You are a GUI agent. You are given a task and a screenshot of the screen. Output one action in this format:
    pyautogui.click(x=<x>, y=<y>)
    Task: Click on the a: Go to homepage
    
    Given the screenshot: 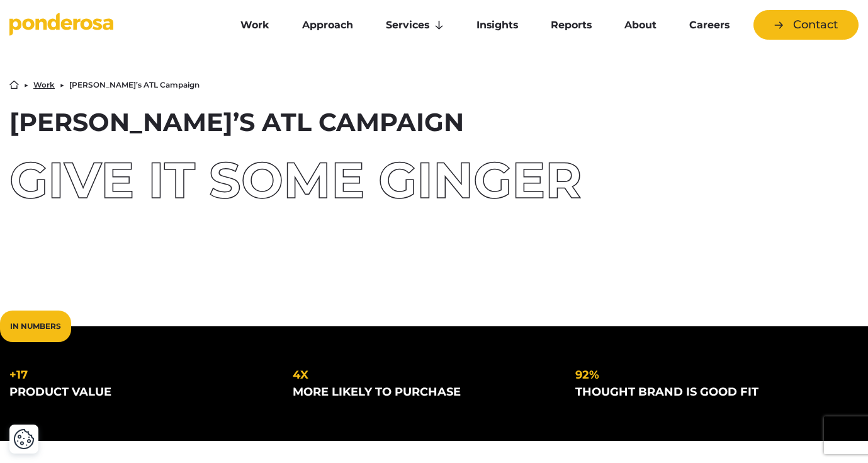 What is the action you would take?
    pyautogui.click(x=108, y=25)
    